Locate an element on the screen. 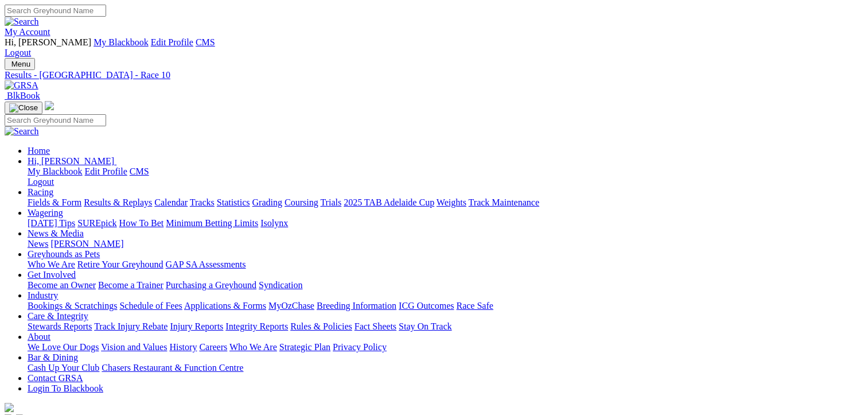  a: Cash Up Your Club is located at coordinates (63, 367).